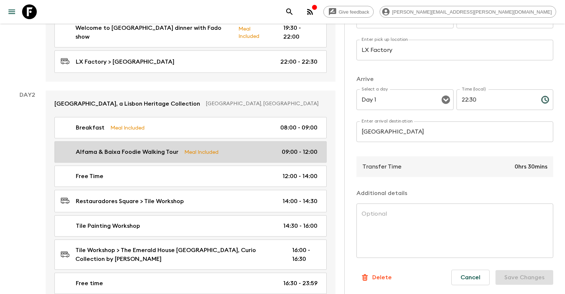 The image size is (565, 294). Describe the element at coordinates (385, 39) in the screenshot. I see `label: Enter pick up location` at that location.